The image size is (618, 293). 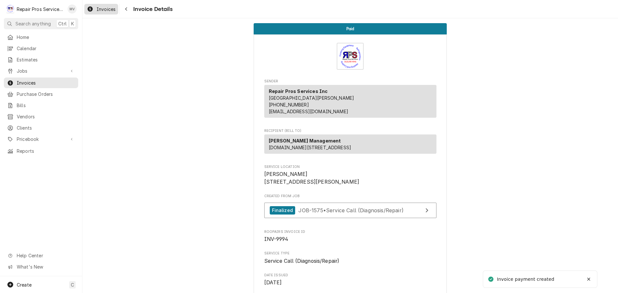 I want to click on a: Clients, so click(x=41, y=128).